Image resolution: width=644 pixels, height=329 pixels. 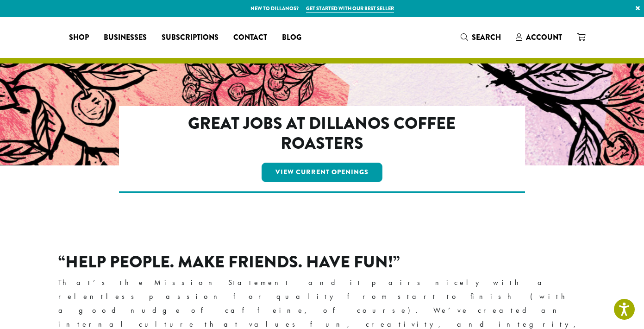 I want to click on span: Businesses, so click(x=125, y=37).